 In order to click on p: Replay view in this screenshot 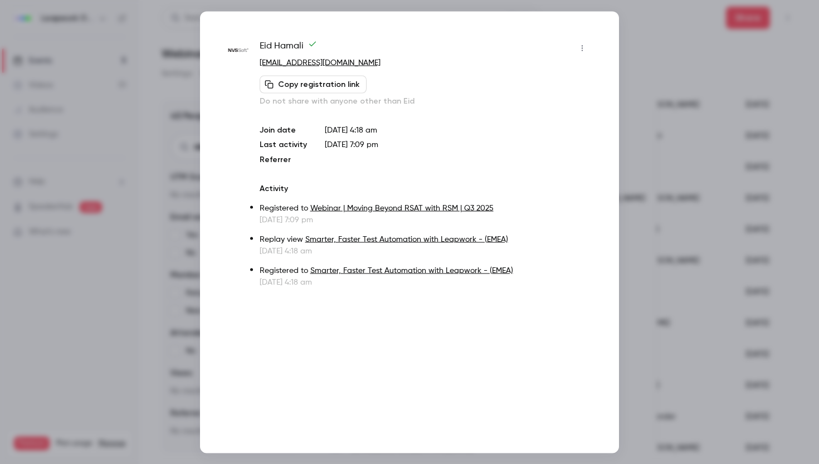, I will do `click(425, 239)`.